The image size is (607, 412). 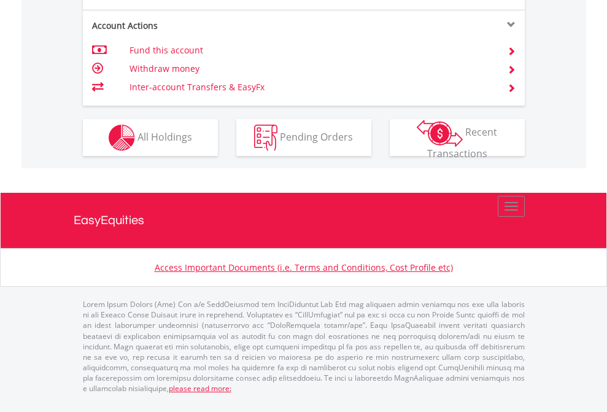 What do you see at coordinates (304, 137) in the screenshot?
I see `button: Pending Orders` at bounding box center [304, 137].